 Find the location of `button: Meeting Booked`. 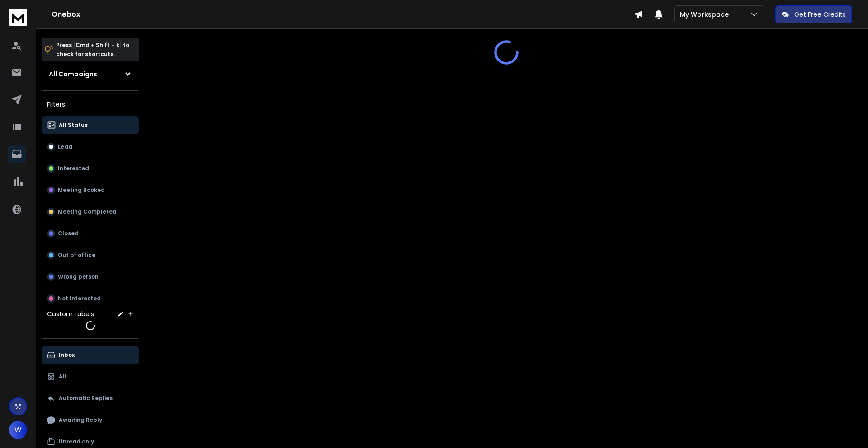

button: Meeting Booked is located at coordinates (91, 190).